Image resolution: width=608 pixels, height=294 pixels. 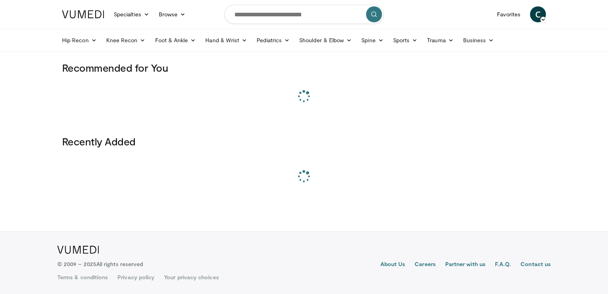 I want to click on a: Privacy policy, so click(x=136, y=277).